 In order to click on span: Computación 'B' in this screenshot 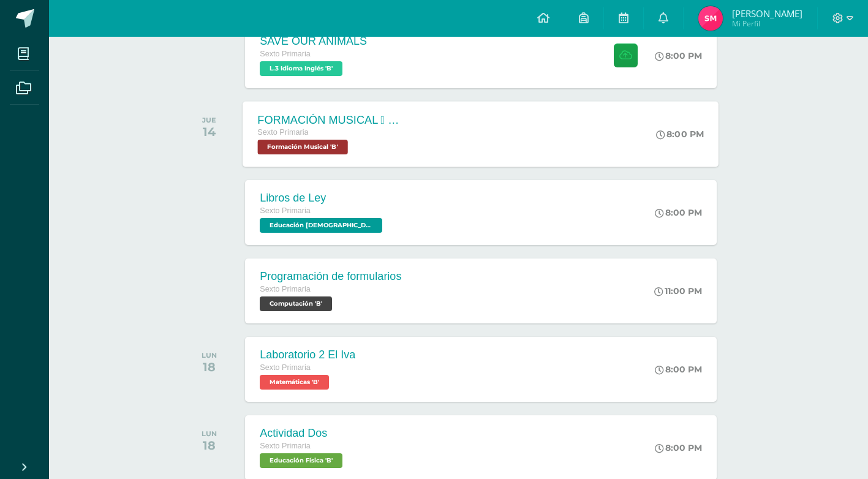, I will do `click(296, 304)`.